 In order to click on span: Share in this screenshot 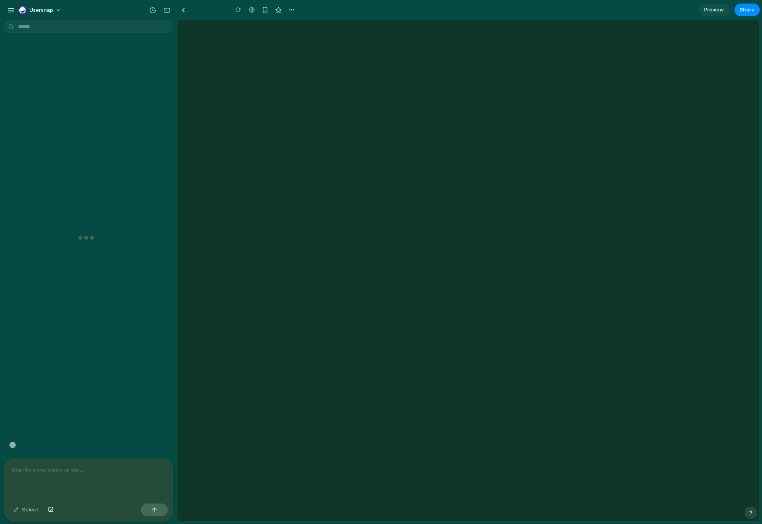, I will do `click(747, 10)`.